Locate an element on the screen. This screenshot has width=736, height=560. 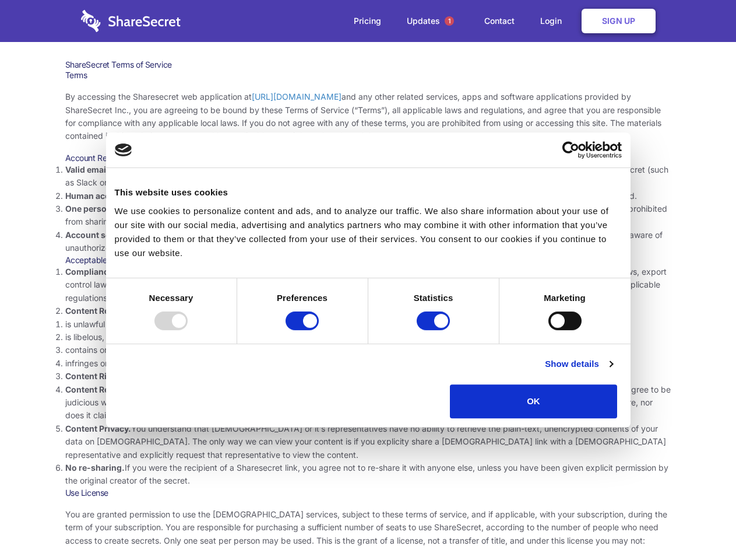
strong: Marketing is located at coordinates (565, 297).